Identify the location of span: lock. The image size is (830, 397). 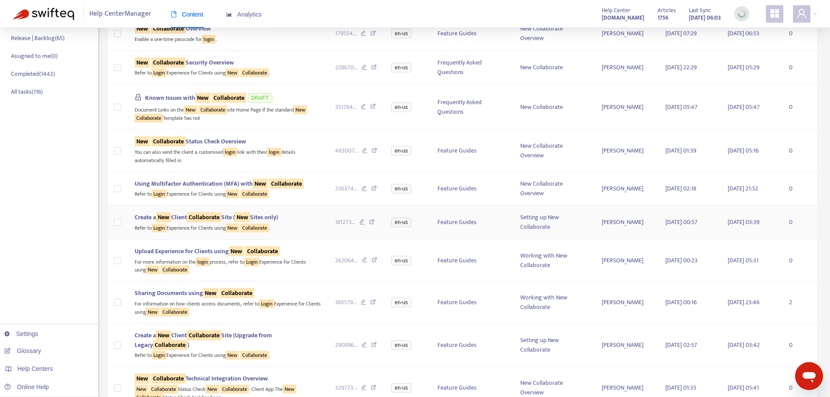
(138, 97).